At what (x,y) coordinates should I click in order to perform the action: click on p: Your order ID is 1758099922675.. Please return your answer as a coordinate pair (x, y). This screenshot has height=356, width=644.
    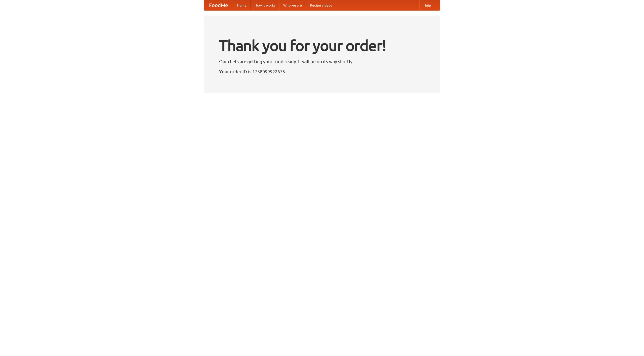
    Looking at the image, I should click on (322, 71).